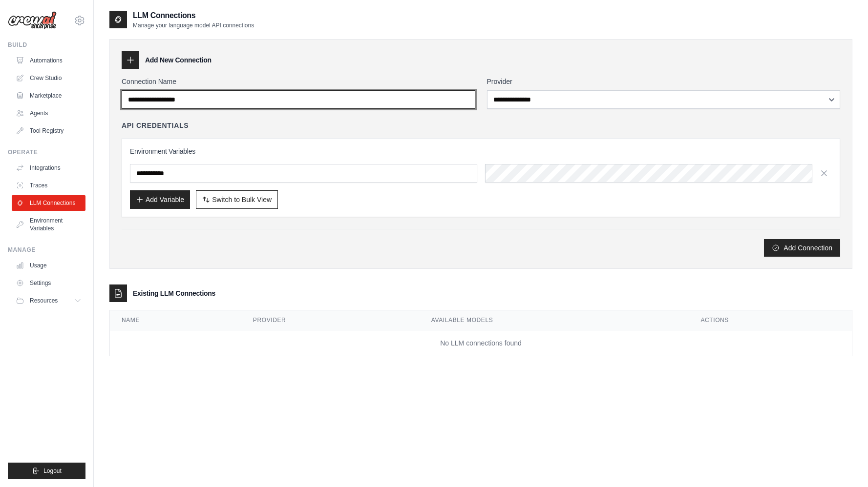  What do you see at coordinates (48, 78) in the screenshot?
I see `a: Crew Studio` at bounding box center [48, 78].